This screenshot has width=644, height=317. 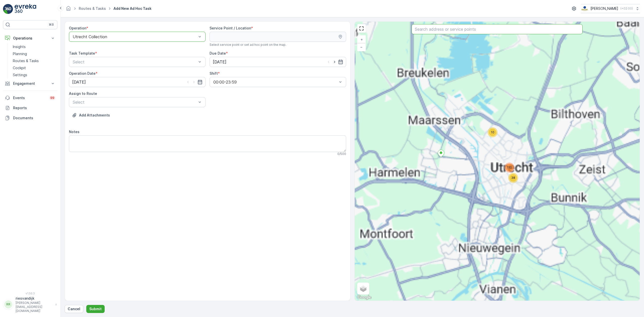 What do you see at coordinates (361, 39) in the screenshot?
I see `a: Zoom In` at bounding box center [361, 39].